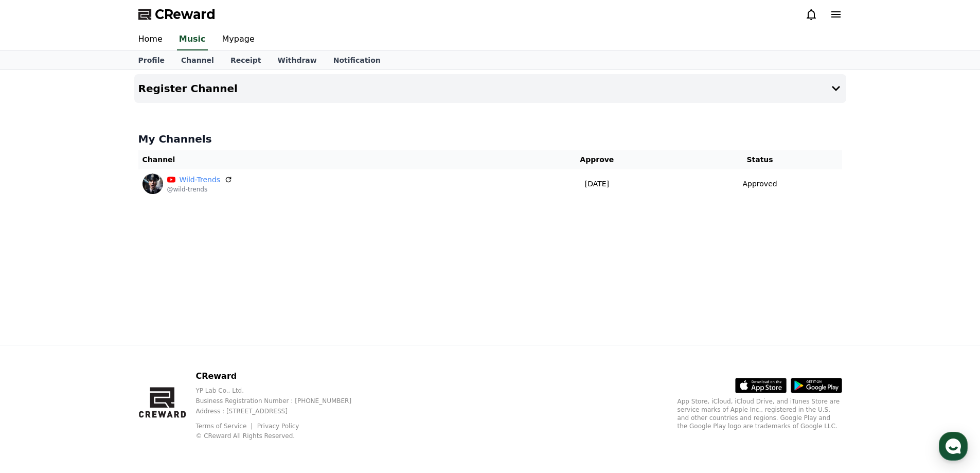 This screenshot has height=473, width=980. Describe the element at coordinates (192, 40) in the screenshot. I see `a: Music` at that location.